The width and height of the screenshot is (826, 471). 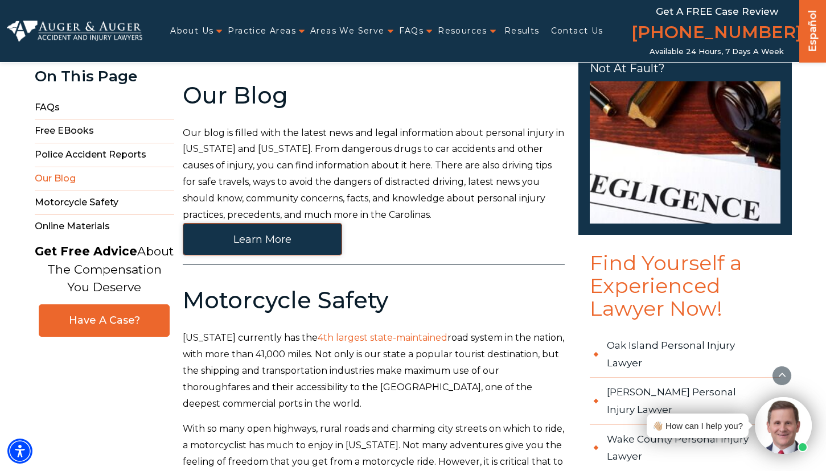 I want to click on img: Can I Be Found Guilty of Contributory Negligence if I’m Not at Fault?, so click(x=685, y=153).